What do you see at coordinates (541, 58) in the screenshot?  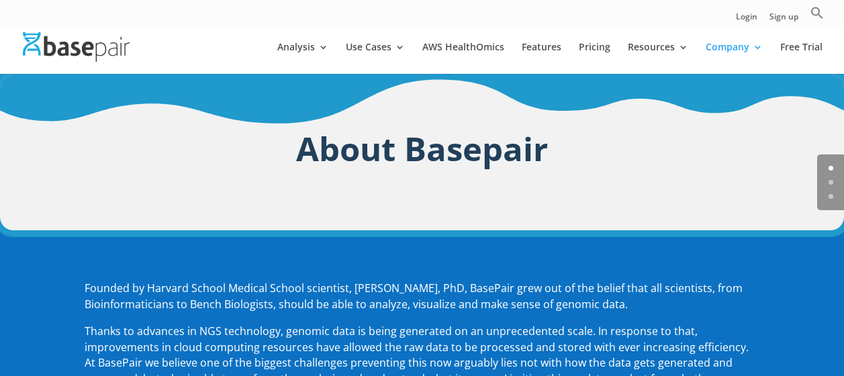 I see `a: Features` at bounding box center [541, 58].